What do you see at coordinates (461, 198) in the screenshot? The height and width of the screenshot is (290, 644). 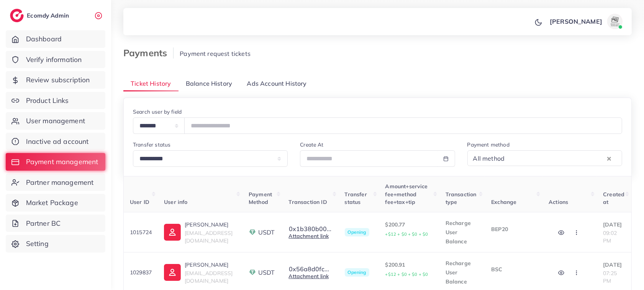 I see `span: Transaction type` at bounding box center [461, 198].